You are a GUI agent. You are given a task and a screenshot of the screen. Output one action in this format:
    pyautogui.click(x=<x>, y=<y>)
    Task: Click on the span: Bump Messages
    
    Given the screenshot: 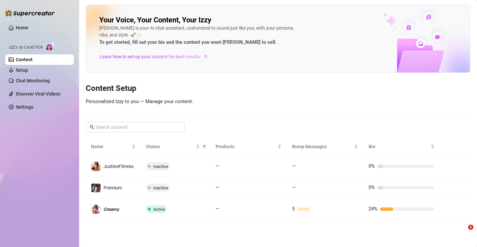 What is the action you would take?
    pyautogui.click(x=322, y=147)
    